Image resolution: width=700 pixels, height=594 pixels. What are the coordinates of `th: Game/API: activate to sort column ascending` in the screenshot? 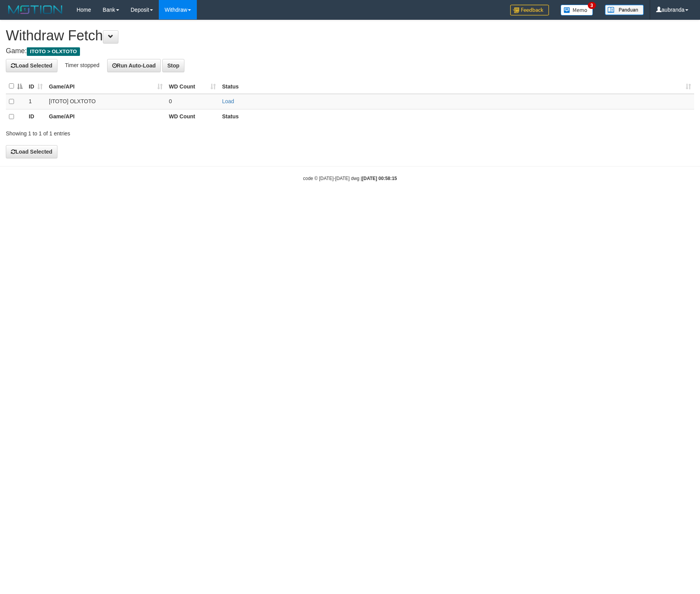 It's located at (106, 86).